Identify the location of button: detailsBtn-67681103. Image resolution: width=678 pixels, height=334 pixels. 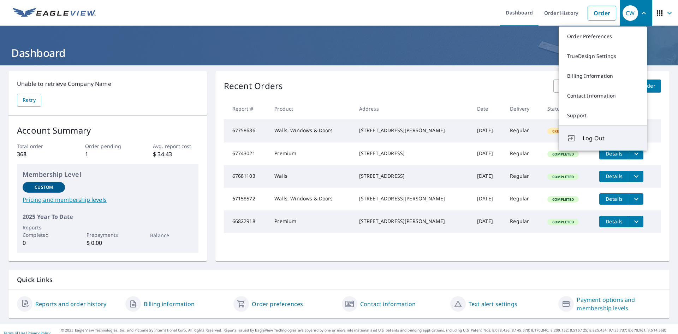
(614, 176).